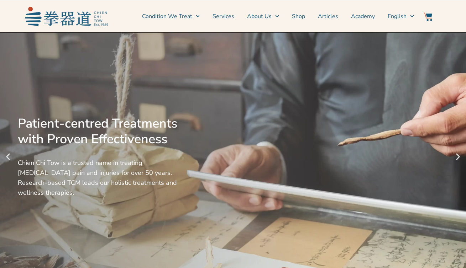 This screenshot has height=268, width=466. What do you see at coordinates (263, 16) in the screenshot?
I see `nav: Menu` at bounding box center [263, 16].